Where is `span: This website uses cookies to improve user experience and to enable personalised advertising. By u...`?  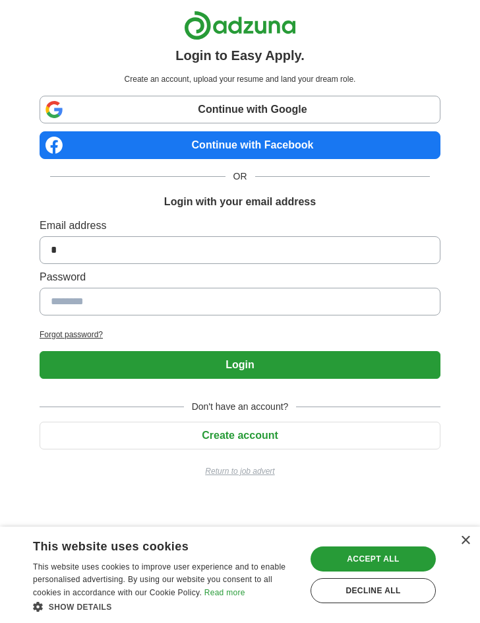 span: This website uses cookies to improve user experience and to enable personalised advertising. By u... is located at coordinates (159, 580).